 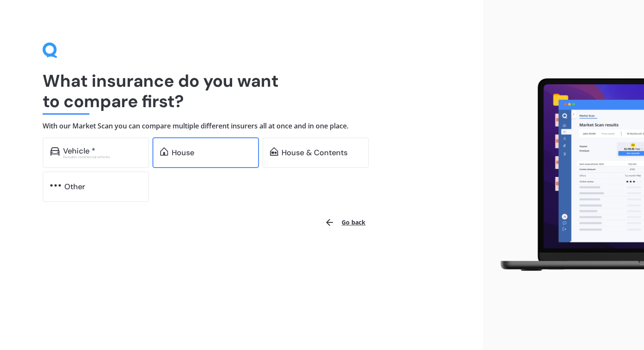 What do you see at coordinates (183, 153) in the screenshot?
I see `div: House` at bounding box center [183, 153].